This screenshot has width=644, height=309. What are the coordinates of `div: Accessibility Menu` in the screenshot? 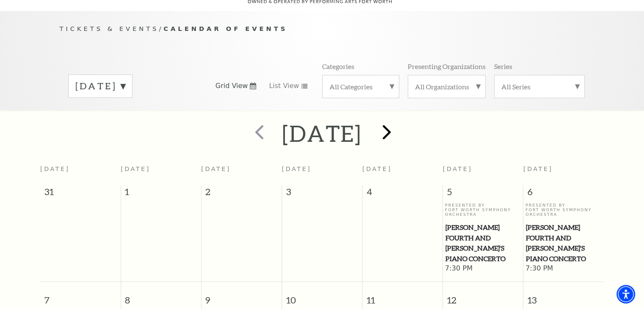 It's located at (626, 294).